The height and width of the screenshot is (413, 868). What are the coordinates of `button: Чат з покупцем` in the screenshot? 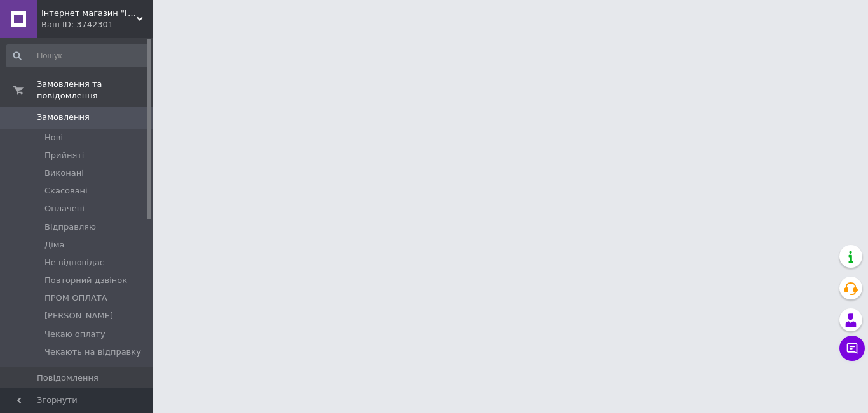 It's located at (852, 349).